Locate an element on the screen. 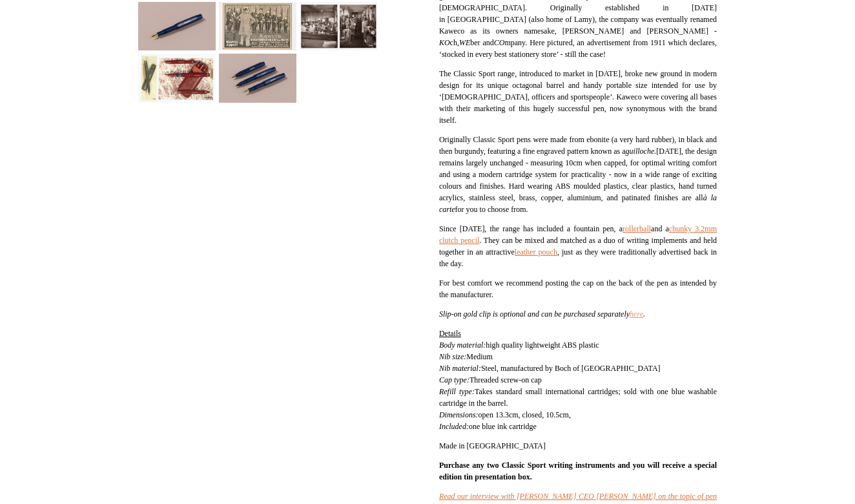 The image size is (855, 504). span: Details is located at coordinates (450, 333).